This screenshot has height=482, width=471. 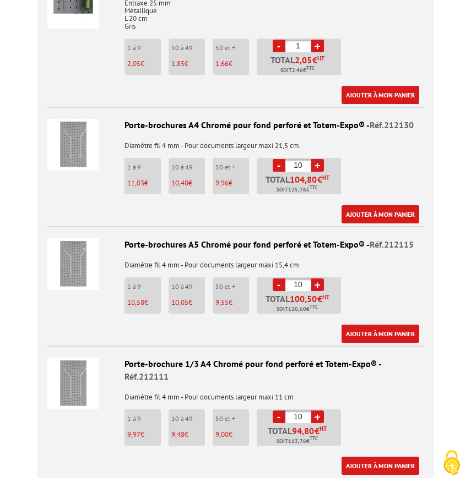 I want to click on span: 9,00, so click(x=222, y=434).